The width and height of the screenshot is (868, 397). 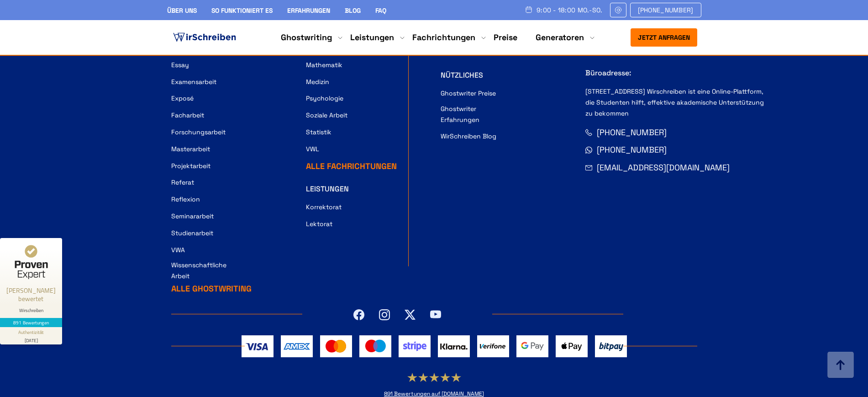 I want to click on a: Soziale Arbeit, so click(x=326, y=115).